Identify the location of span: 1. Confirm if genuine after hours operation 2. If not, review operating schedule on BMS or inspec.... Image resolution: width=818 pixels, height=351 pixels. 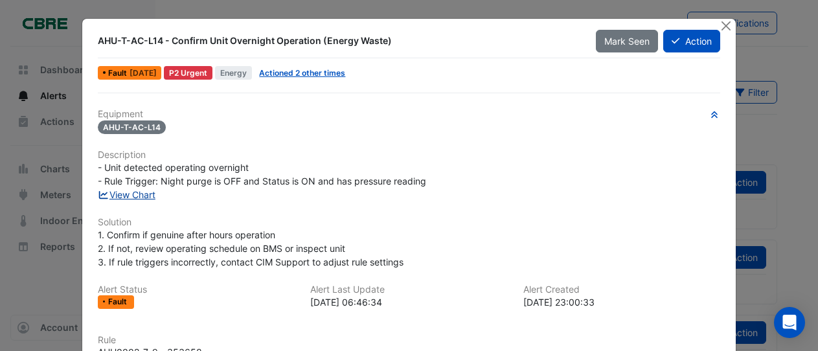
(251, 248).